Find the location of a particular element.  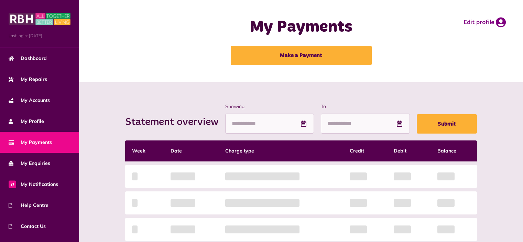

span: My Notifications is located at coordinates (33, 184).